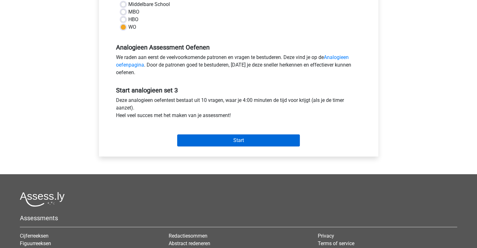 The width and height of the screenshot is (477, 248). I want to click on a: Figuurreeksen, so click(35, 243).